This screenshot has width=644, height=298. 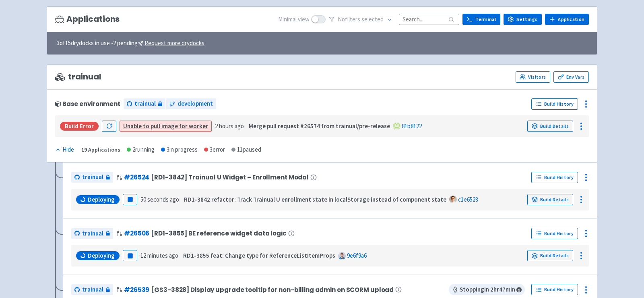 What do you see at coordinates (137, 177) in the screenshot?
I see `a: #26524` at bounding box center [137, 177].